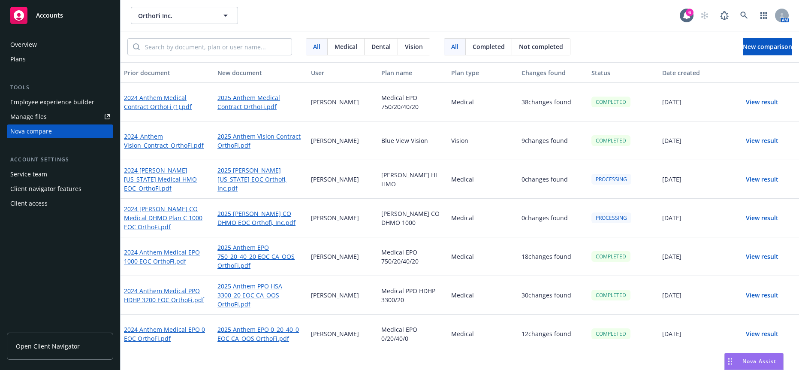  What do you see at coordinates (547, 295) in the screenshot?
I see `p: 30 changes found` at bounding box center [547, 295].